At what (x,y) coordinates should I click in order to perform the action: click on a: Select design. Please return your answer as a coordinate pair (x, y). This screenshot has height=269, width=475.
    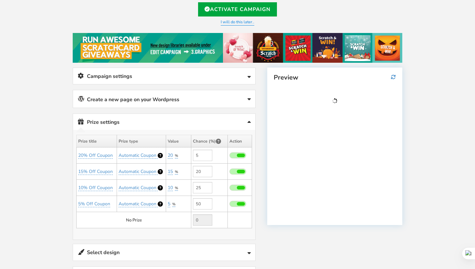
    Looking at the image, I should click on (164, 252).